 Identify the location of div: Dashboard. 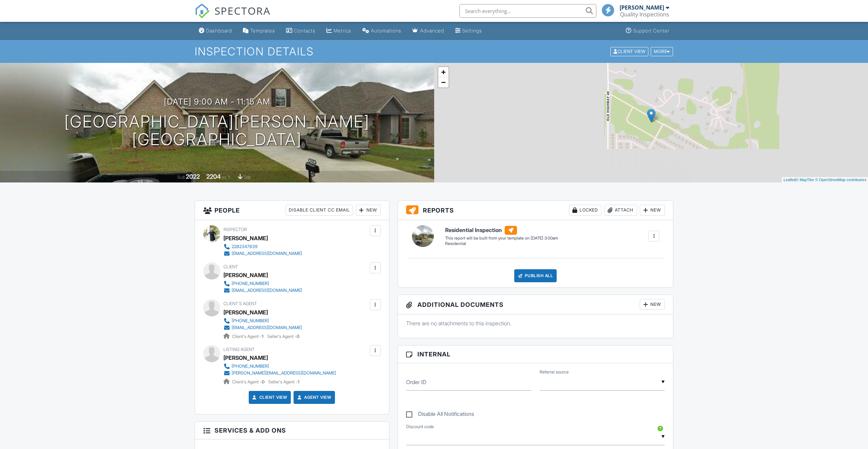
(219, 30).